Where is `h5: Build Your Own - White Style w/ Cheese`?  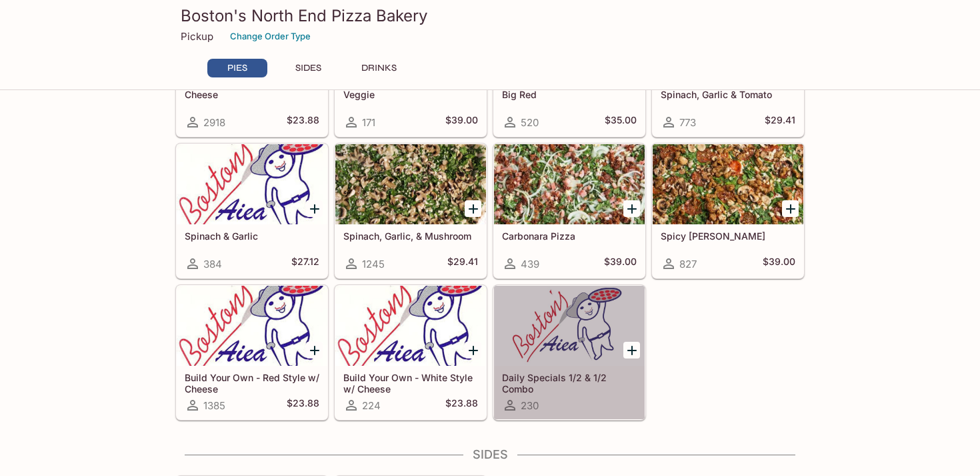 h5: Build Your Own - White Style w/ Cheese is located at coordinates (411, 383).